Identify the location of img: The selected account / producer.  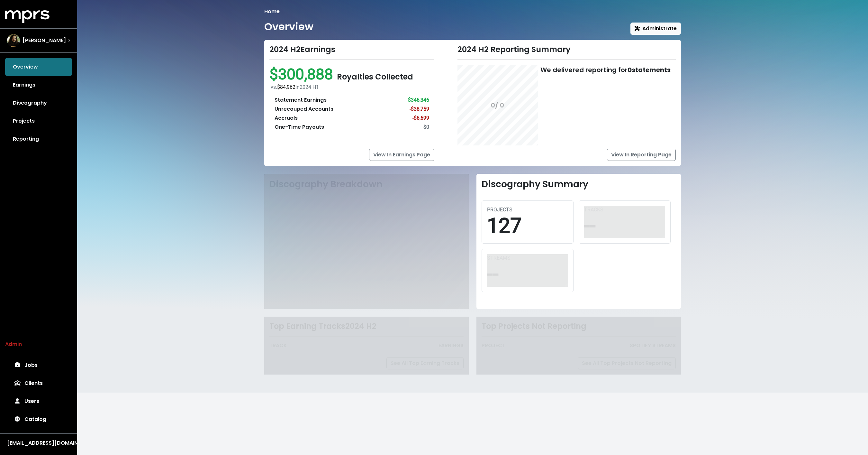
(14, 40).